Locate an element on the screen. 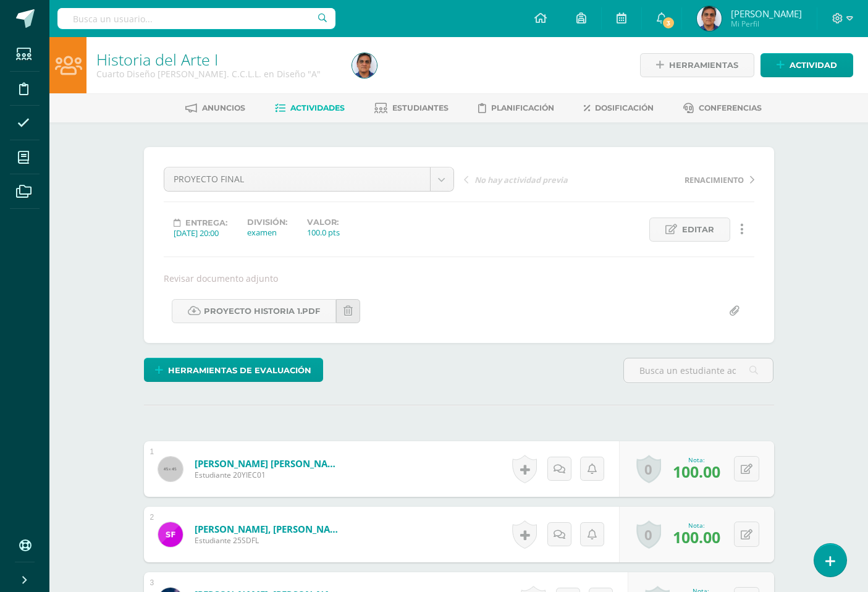 This screenshot has width=868, height=592. span: Herramientas is located at coordinates (703, 65).